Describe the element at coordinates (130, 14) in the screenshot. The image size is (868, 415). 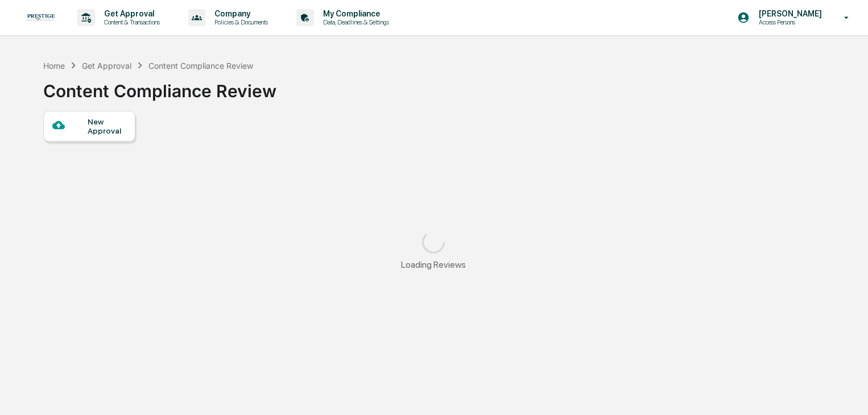
I see `p: Get Approval` at that location.